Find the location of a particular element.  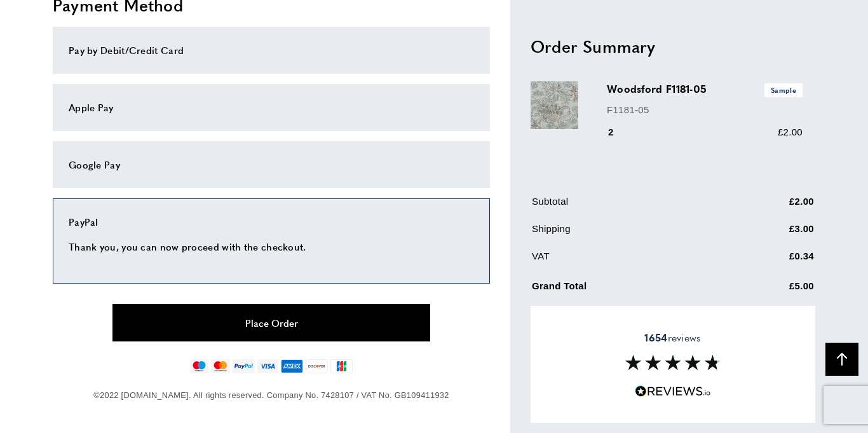

img: american-express is located at coordinates (292, 366).